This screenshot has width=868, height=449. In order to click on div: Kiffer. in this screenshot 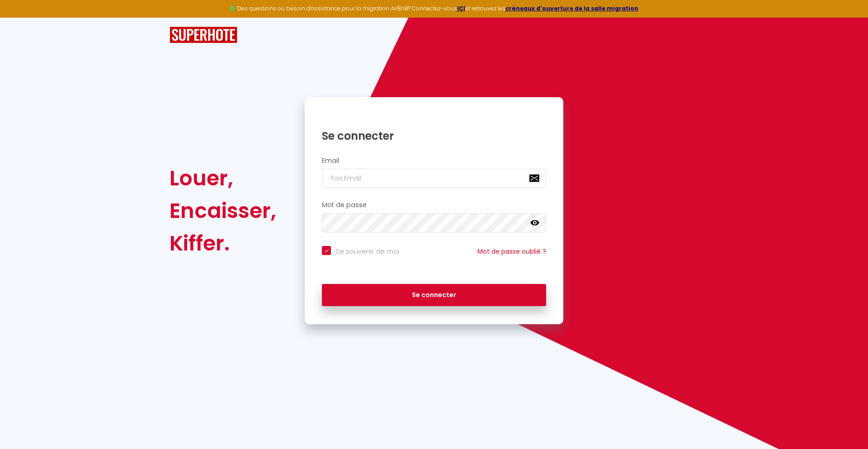, I will do `click(223, 243)`.